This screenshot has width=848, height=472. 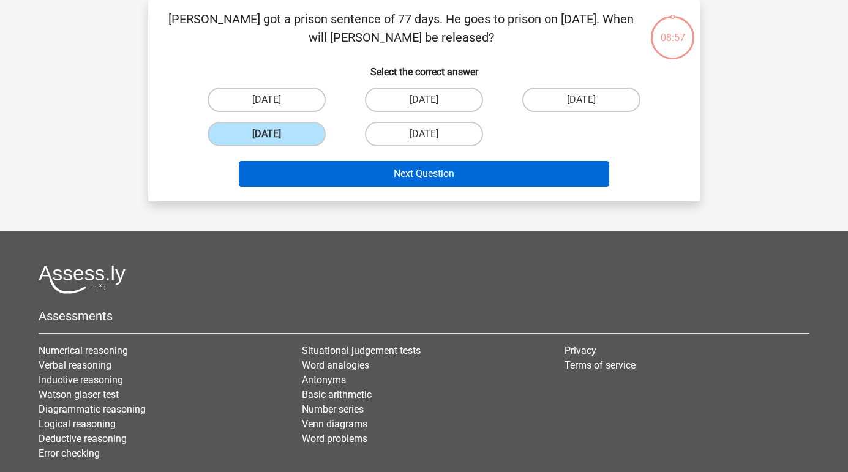 I want to click on a: Inductive reasoning, so click(x=81, y=380).